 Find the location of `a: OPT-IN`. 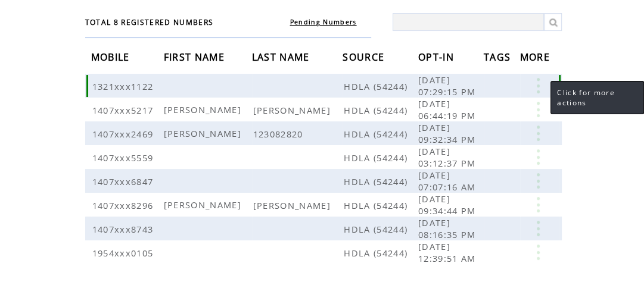

a: OPT-IN is located at coordinates (437, 56).